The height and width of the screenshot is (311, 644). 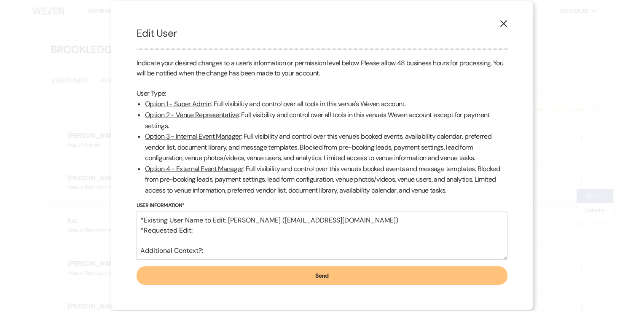 What do you see at coordinates (322, 206) in the screenshot?
I see `label: User Information*` at bounding box center [322, 206].